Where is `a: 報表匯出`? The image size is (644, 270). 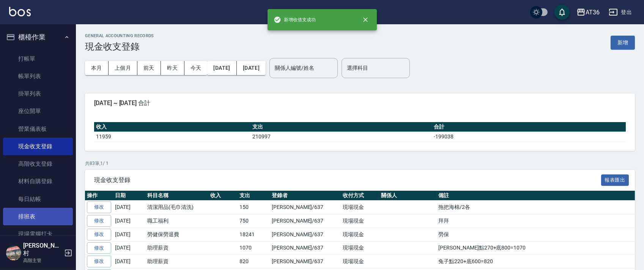 a: 報表匯出 is located at coordinates (616, 179).